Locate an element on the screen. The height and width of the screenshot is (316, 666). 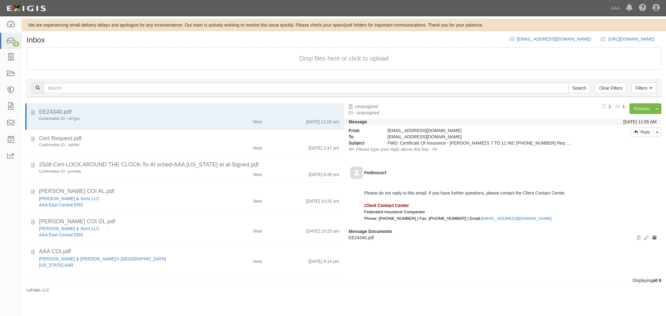
div: Confirmation ID - xph4nt is located at coordinates (125, 145).